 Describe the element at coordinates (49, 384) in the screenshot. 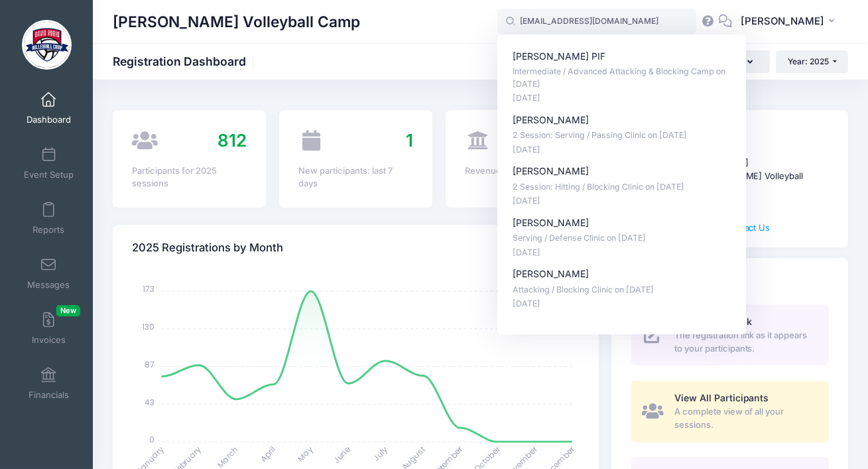

I see `a: Financials` at that location.